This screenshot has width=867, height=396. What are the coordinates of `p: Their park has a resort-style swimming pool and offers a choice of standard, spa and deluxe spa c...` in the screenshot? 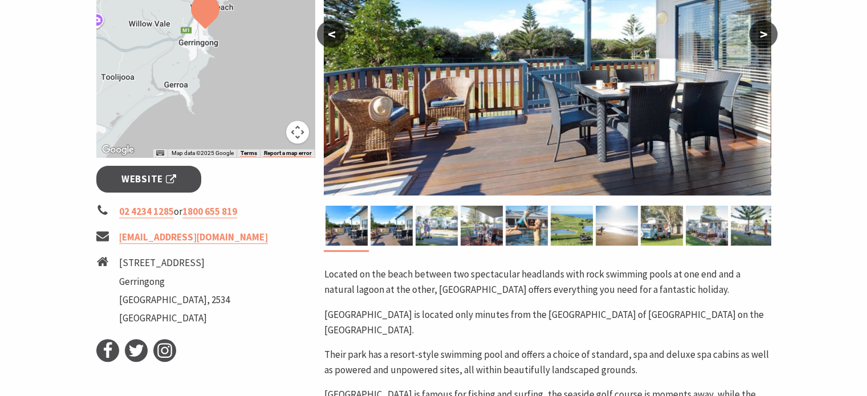 It's located at (547, 363).